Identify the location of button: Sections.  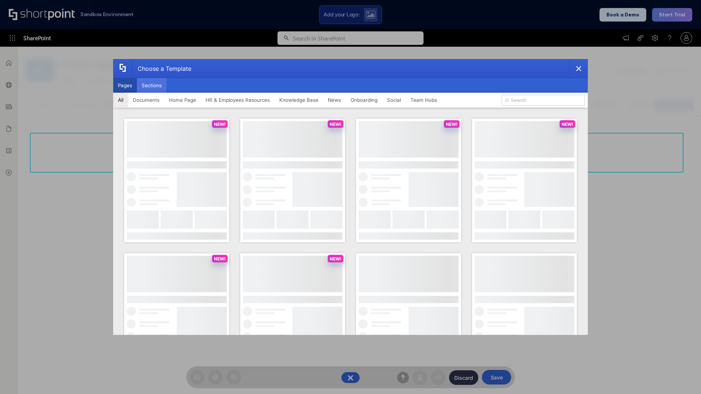
(152, 85).